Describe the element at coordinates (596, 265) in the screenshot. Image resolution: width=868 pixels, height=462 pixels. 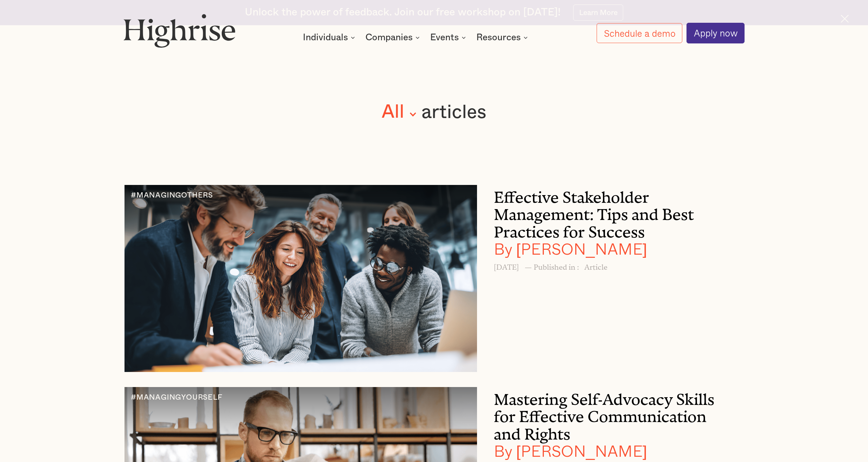
I see `h6: Article` at that location.